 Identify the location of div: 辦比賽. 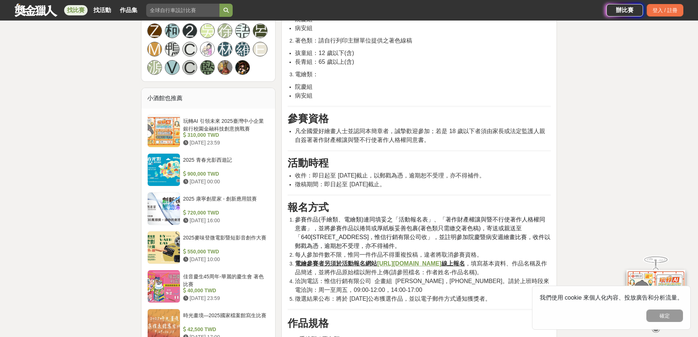
(625, 10).